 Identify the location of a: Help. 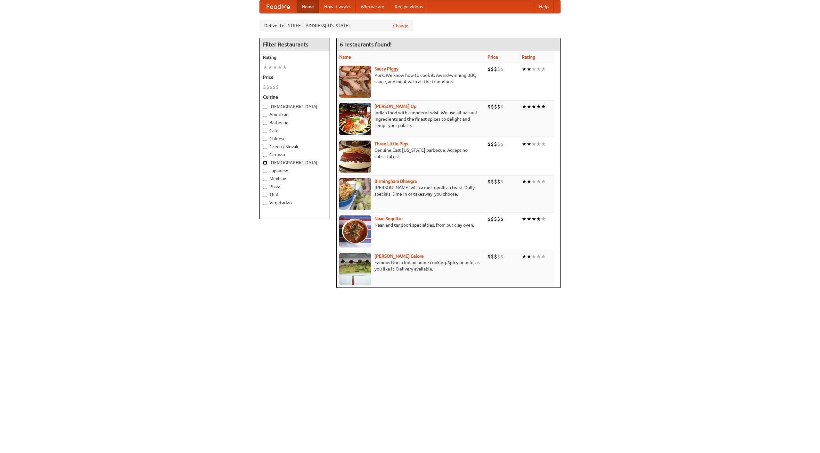
(544, 7).